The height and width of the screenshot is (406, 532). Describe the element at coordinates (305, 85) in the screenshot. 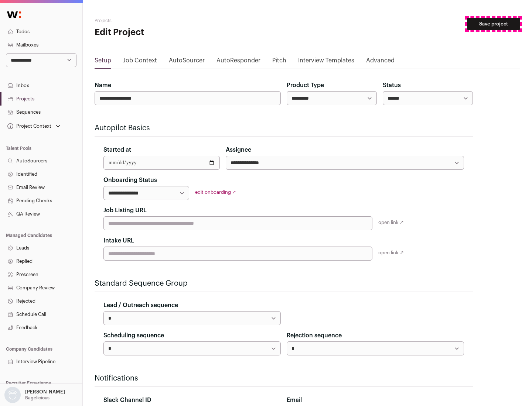

I see `label: Product Type` at that location.